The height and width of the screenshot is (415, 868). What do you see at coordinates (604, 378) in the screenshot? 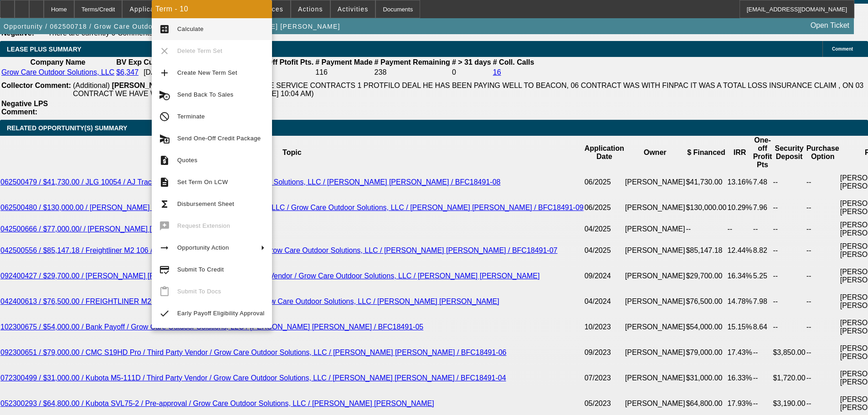
I see `td: 07/2023` at bounding box center [604, 378].